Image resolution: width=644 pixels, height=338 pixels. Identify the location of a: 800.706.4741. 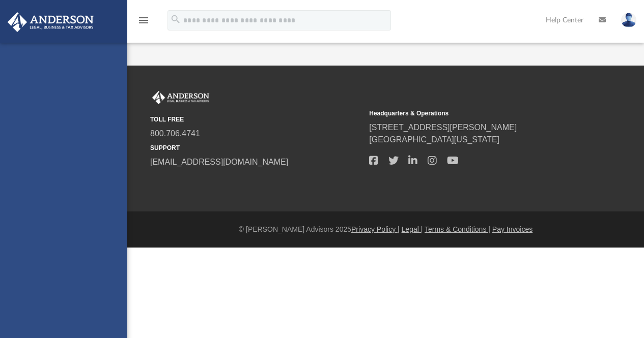
(175, 133).